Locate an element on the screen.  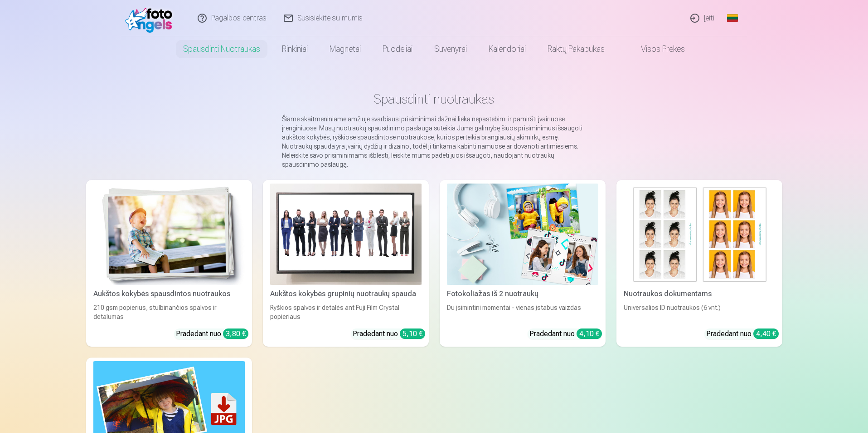
a: Aukštos kokybės grupinių nuotraukų spaudaAukštos kokybės grupinių nuotraukų spaudaRyškios spalvos... is located at coordinates (346, 263).